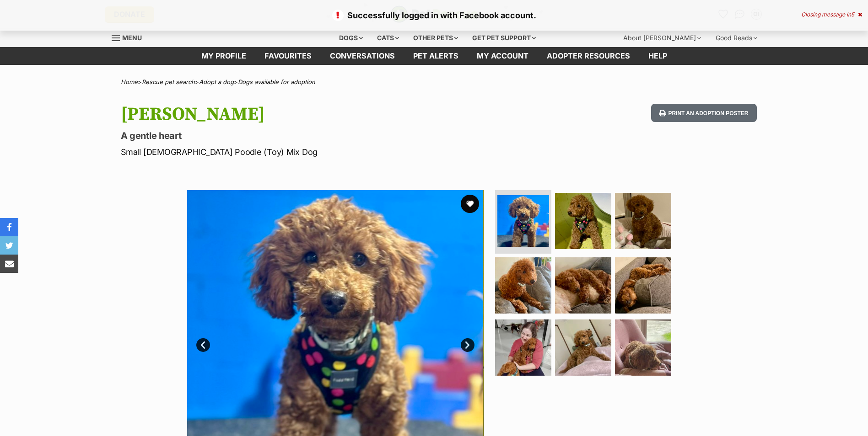 The image size is (868, 436). Describe the element at coordinates (434, 15) in the screenshot. I see `p: Successfully logged in with Facebook account.` at that location.